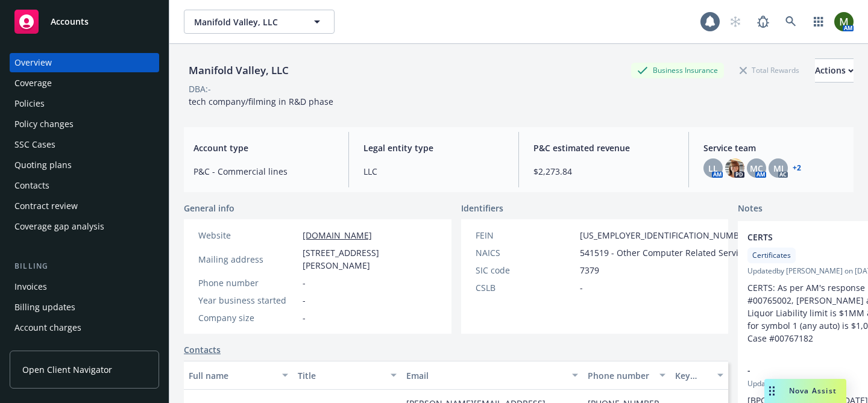 This screenshot has width=868, height=403. I want to click on span: LL, so click(714, 168).